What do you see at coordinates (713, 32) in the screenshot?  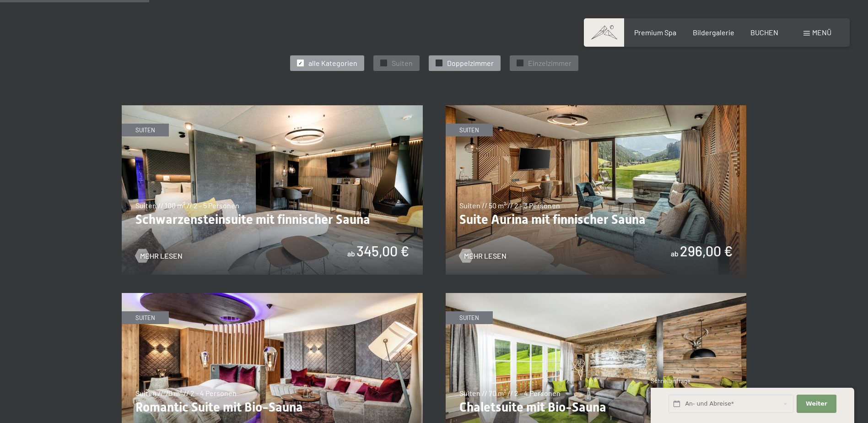 I see `span: Bildergalerie` at bounding box center [713, 32].